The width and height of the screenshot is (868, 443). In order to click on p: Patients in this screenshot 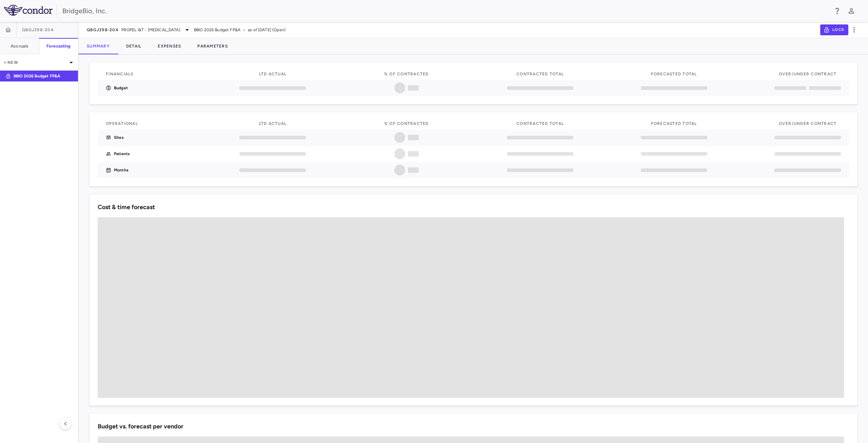, I will do `click(121, 154)`.